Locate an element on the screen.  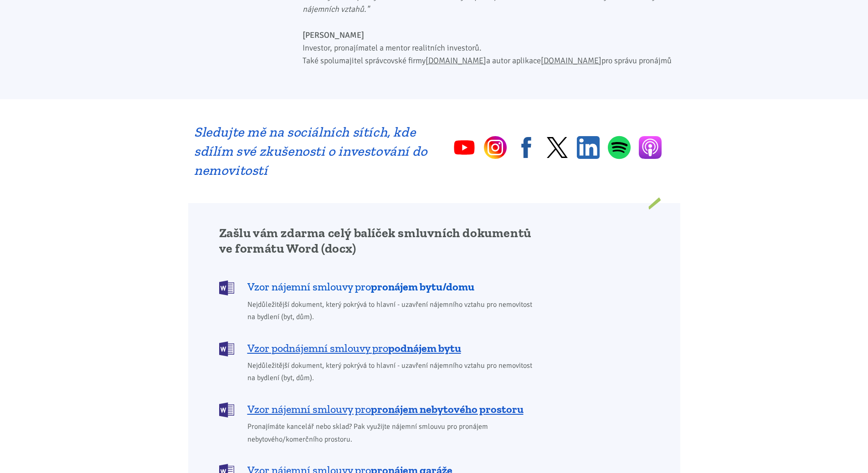
a: Vzor podnájemní smlouvy propodnájem bytu is located at coordinates (379, 348).